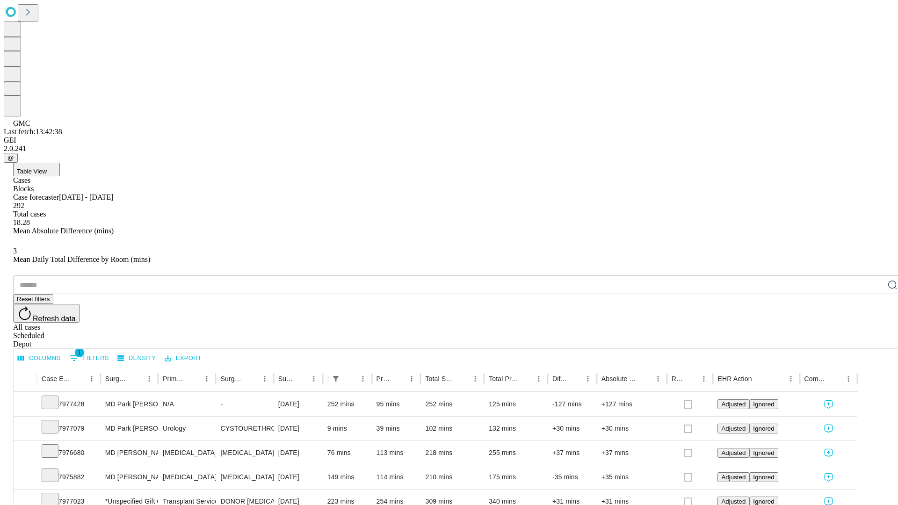 This screenshot has height=505, width=898. I want to click on div: 132 mins, so click(516, 429).